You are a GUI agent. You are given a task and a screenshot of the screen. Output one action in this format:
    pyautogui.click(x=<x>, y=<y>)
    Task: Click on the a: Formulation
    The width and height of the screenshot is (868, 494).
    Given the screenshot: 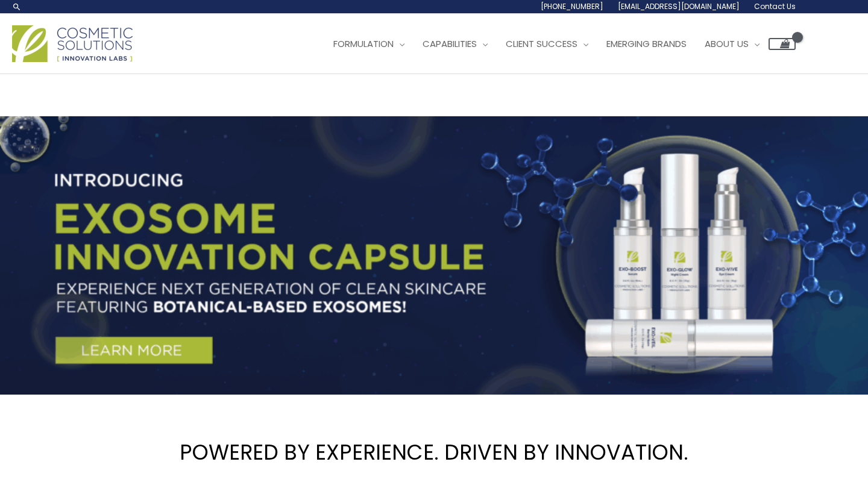 What is the action you would take?
    pyautogui.click(x=368, y=44)
    